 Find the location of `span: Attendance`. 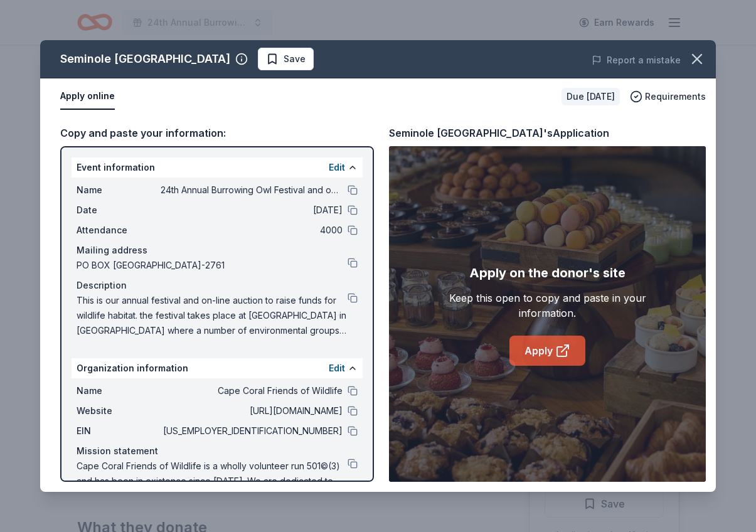

span: Attendance is located at coordinates (118, 230).